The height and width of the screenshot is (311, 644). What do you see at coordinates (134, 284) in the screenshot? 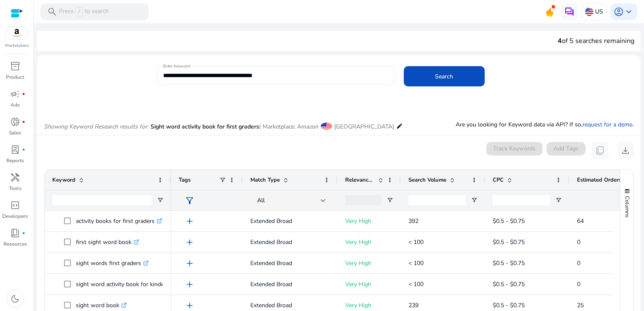
I see `p: sight word activity book for kindergarten` at bounding box center [134, 284].